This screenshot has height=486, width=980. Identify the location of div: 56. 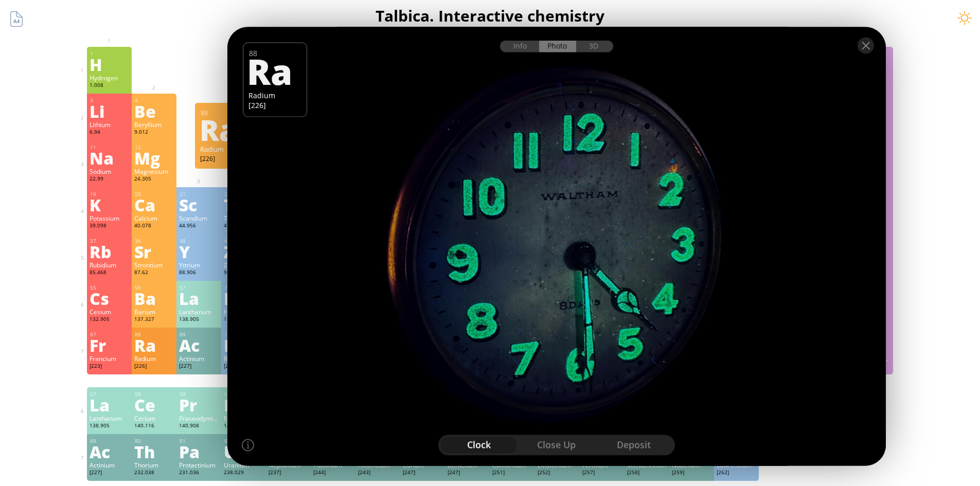
(154, 288).